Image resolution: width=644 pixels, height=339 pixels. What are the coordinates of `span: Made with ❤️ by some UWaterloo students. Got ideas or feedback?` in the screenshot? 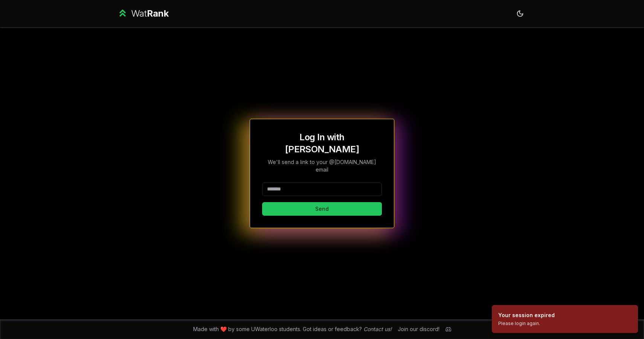 It's located at (292, 329).